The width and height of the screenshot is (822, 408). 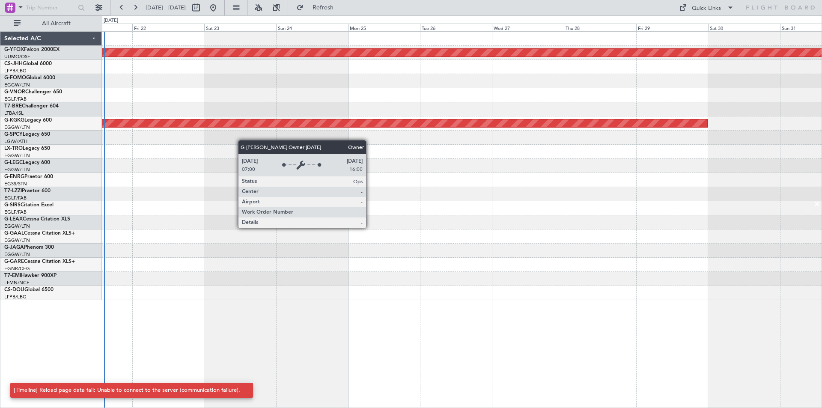 What do you see at coordinates (744, 27) in the screenshot?
I see `div: Sat 30` at bounding box center [744, 27].